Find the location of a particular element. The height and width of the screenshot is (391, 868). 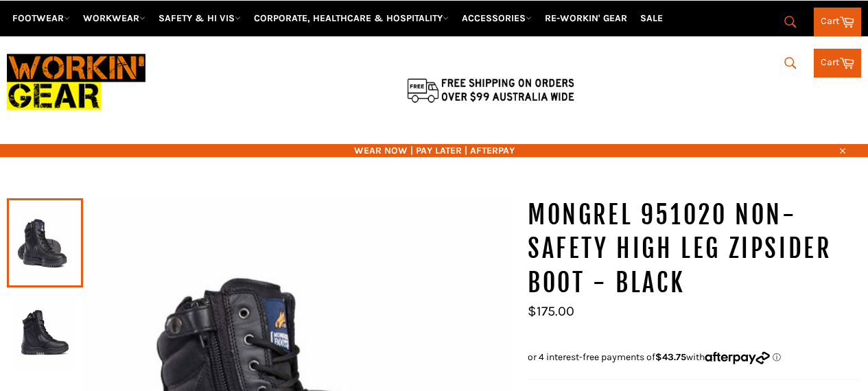

img: MONGREL 951020 Non-Safety High Leg Zipsider Boot - Black - Workin' Gear is located at coordinates (45, 332).